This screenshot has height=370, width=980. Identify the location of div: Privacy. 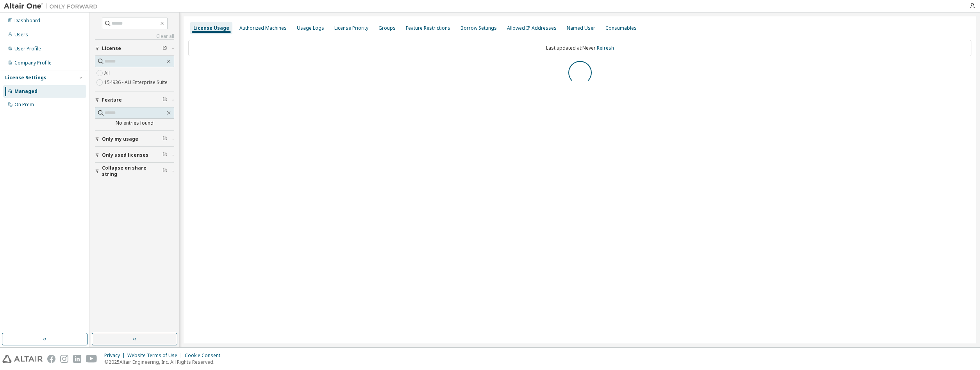
(116, 356).